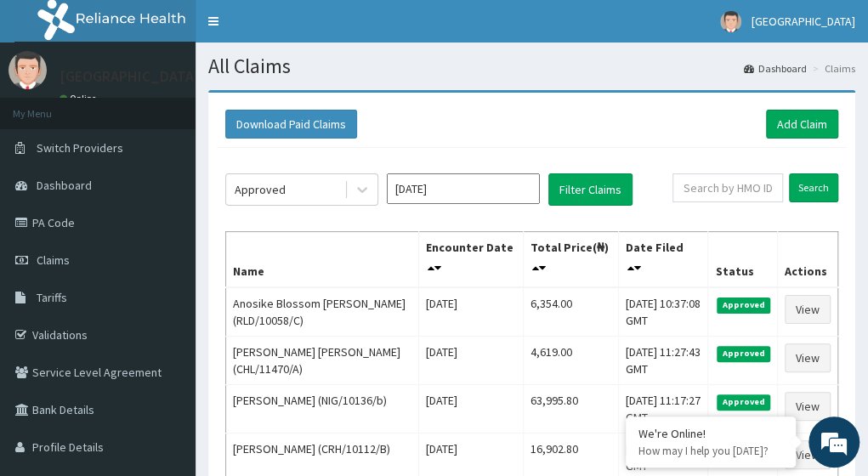 Image resolution: width=868 pixels, height=476 pixels. What do you see at coordinates (470, 261) in the screenshot?
I see `th: Encounter Date` at bounding box center [470, 261].